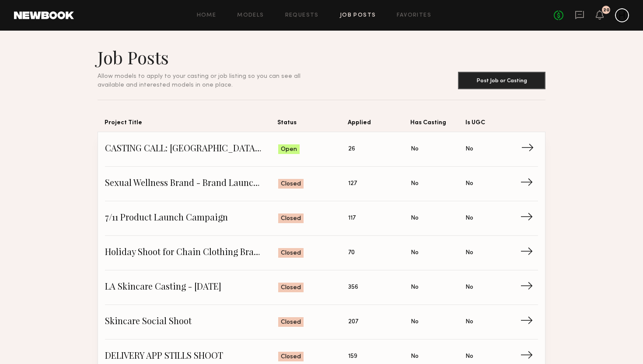 The width and height of the screenshot is (643, 364). I want to click on span: 117, so click(352, 218).